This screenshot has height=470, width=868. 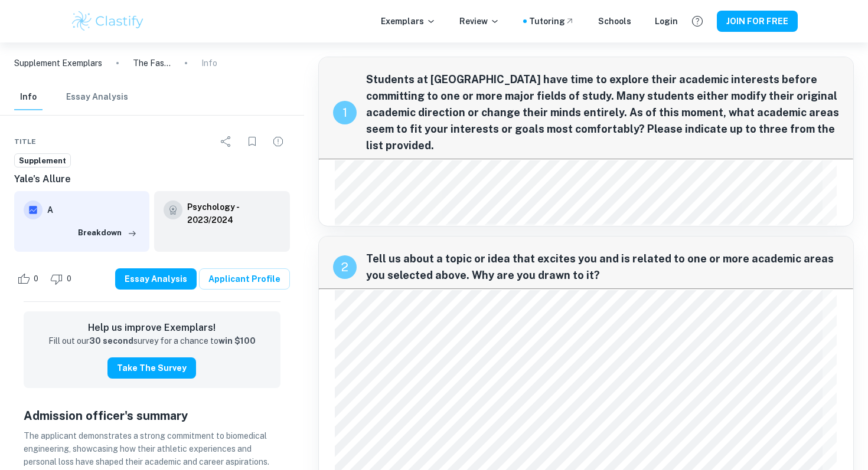 I want to click on h5: Admission officer's summary, so click(x=152, y=416).